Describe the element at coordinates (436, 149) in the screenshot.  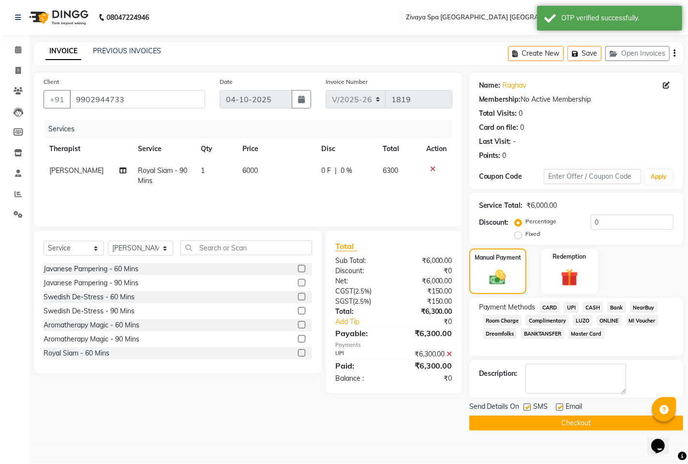
I see `th: Action` at that location.